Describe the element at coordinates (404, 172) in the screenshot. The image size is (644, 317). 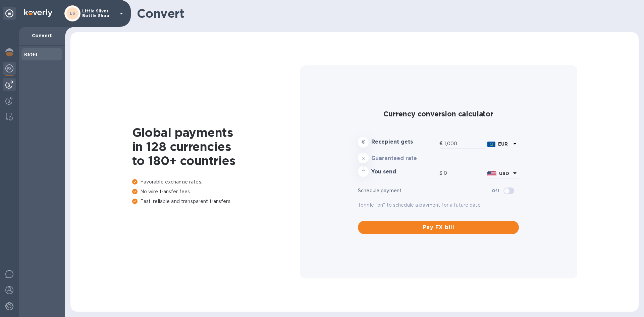
I see `h3: You send` at that location.